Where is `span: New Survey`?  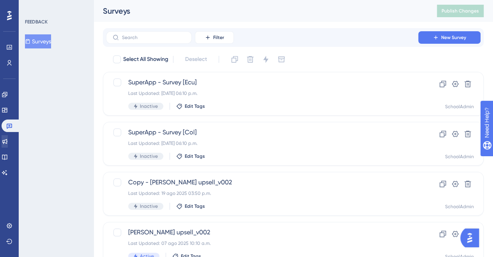 span: New Survey is located at coordinates (454, 37).